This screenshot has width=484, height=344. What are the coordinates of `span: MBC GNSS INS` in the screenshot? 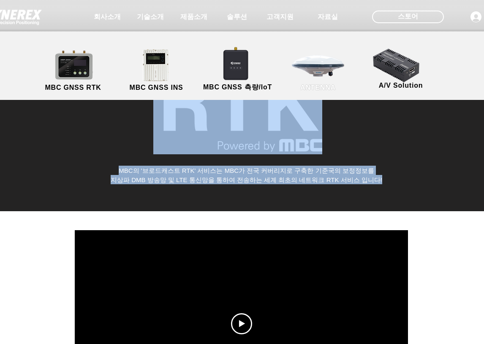 It's located at (156, 88).